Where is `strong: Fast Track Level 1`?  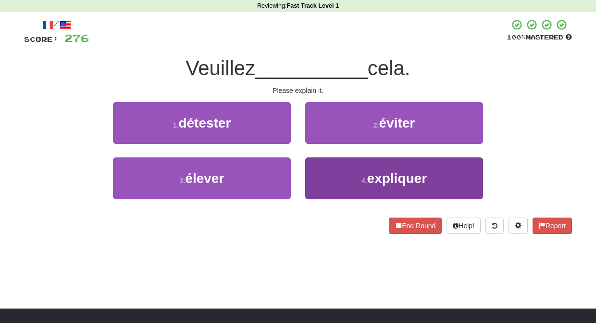
strong: Fast Track Level 1 is located at coordinates (313, 6).